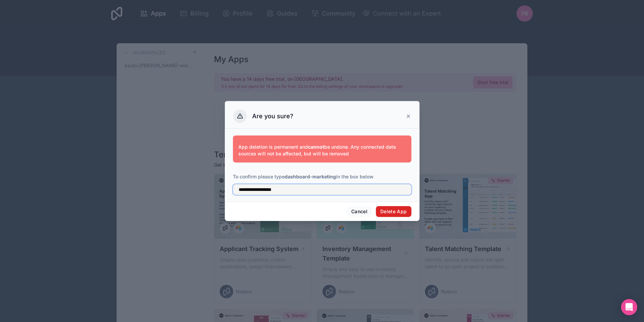  What do you see at coordinates (310, 176) in the screenshot?
I see `strong: dashboard-marketing` at bounding box center [310, 176].